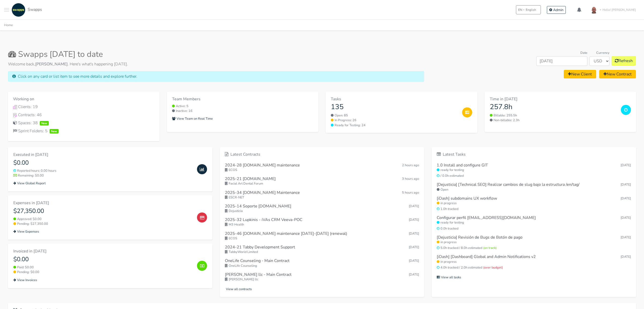  I want to click on small: OneLife Counseling, so click(322, 266).